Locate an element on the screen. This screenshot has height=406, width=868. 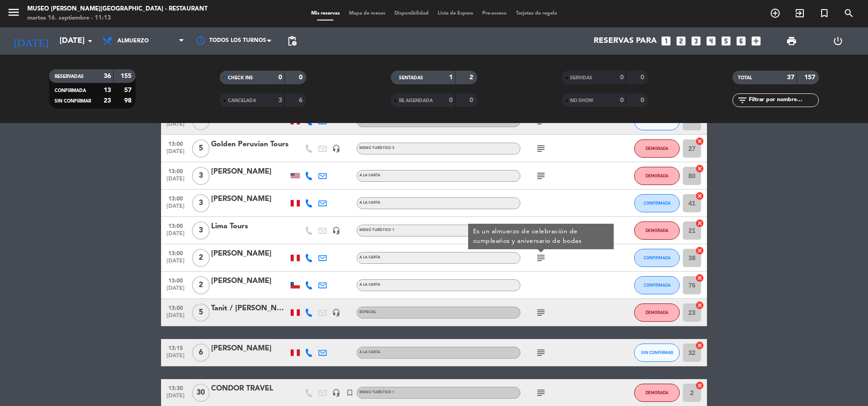
i: looks_two is located at coordinates (681, 41).